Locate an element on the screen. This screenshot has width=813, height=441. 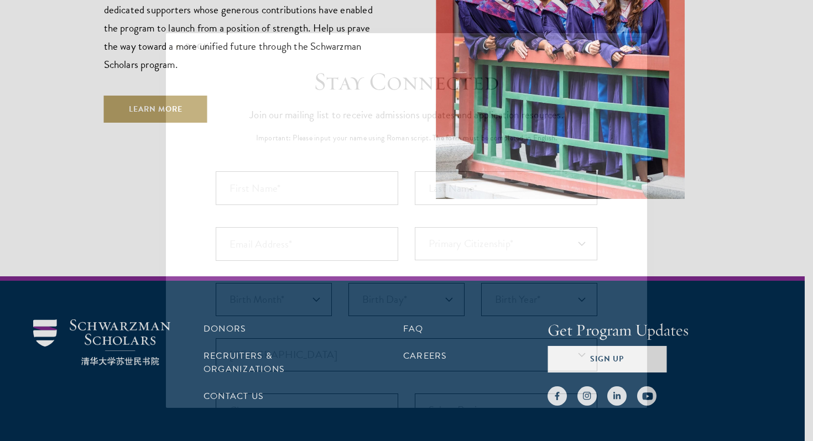
div: Email Address* is located at coordinates (307, 244).